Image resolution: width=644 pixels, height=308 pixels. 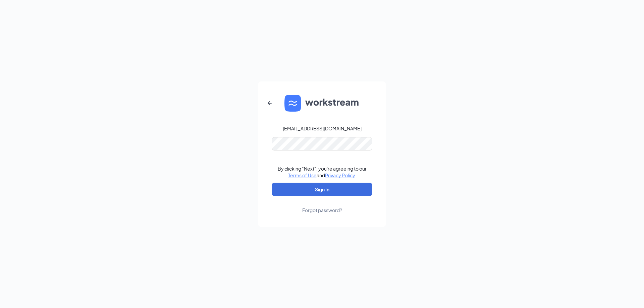 I want to click on svg: ArrowLeftNew, so click(x=270, y=103).